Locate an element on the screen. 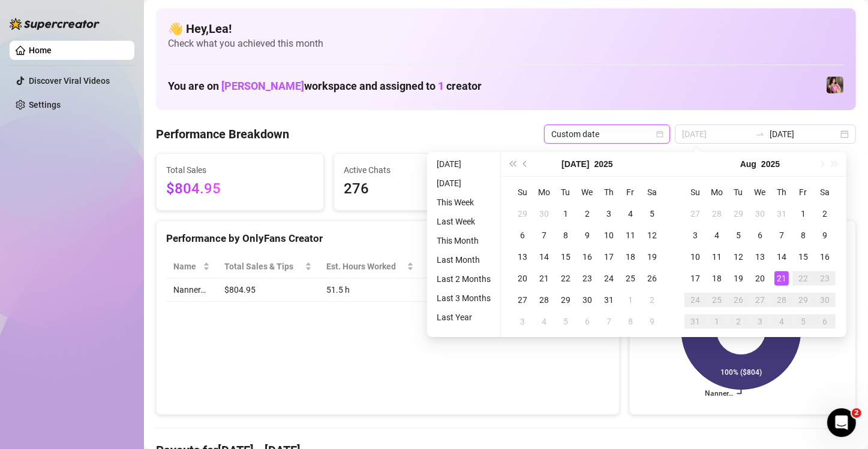  div: 15 is located at coordinates (565, 257).